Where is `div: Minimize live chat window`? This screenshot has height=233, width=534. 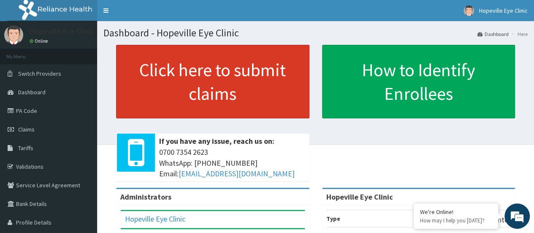
div: Minimize live chat window is located at coordinates (149, 14).